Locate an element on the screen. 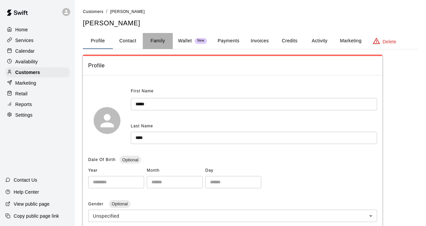 Image resolution: width=426 pixels, height=226 pixels. p: Settings is located at coordinates (24, 115).